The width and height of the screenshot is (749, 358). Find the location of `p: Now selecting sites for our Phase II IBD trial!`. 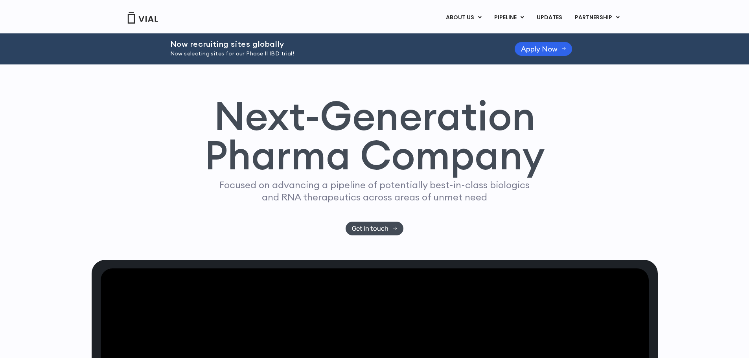

p: Now selecting sites for our Phase II IBD trial! is located at coordinates (332, 54).